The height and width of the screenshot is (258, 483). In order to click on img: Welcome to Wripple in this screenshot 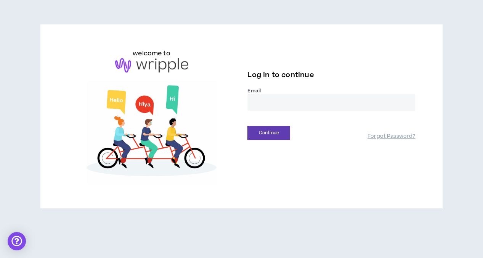, I will do `click(152, 132)`.